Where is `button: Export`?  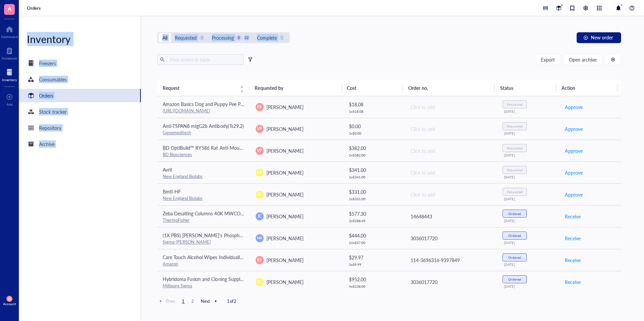 button: Export is located at coordinates (548, 60).